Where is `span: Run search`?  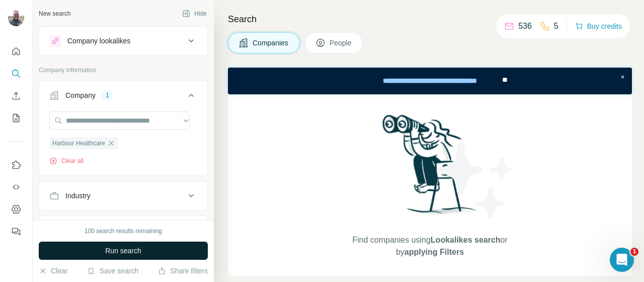 span: Run search is located at coordinates (123, 250).